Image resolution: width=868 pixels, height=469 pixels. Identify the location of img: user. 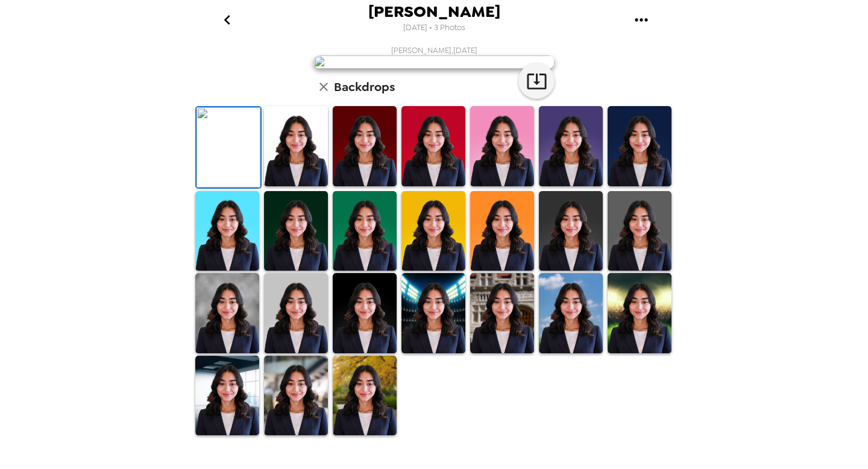
(434, 62).